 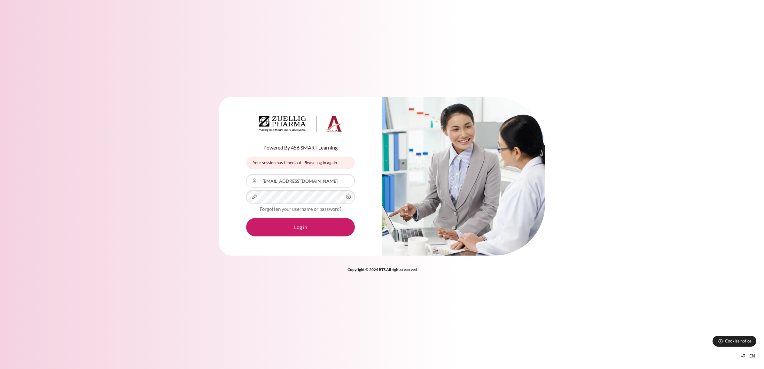 I want to click on span: en, so click(x=753, y=357).